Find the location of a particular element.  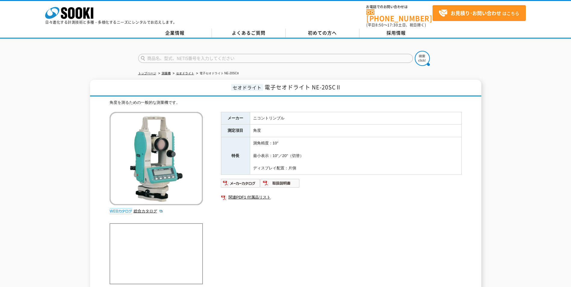

img: 取扱説明書 is located at coordinates (280, 183).